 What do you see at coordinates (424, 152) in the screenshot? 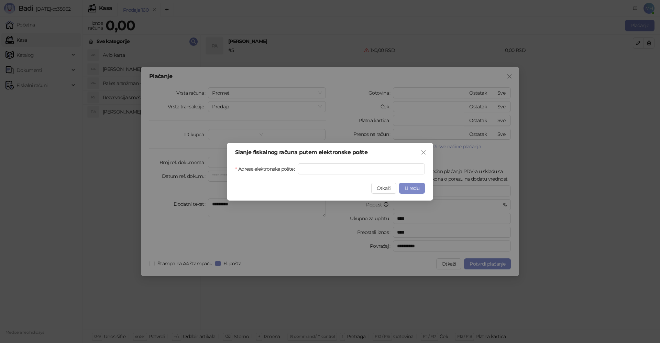
I see `span: close` at bounding box center [424, 152].